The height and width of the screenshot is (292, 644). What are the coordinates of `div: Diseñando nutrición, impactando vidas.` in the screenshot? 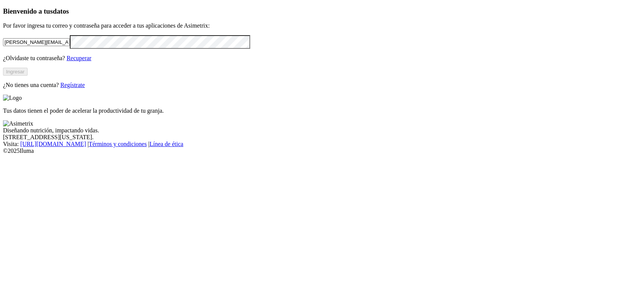 It's located at (322, 130).